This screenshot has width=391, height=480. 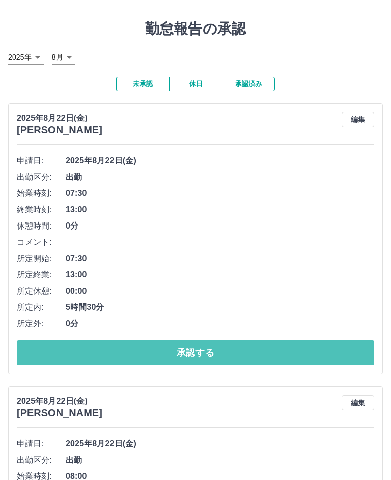 What do you see at coordinates (248, 84) in the screenshot?
I see `button: 承認済み` at bounding box center [248, 84].